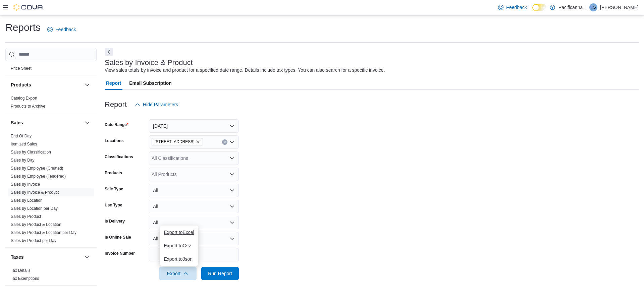 This screenshot has width=644, height=308. I want to click on button: Export, so click(178, 274).